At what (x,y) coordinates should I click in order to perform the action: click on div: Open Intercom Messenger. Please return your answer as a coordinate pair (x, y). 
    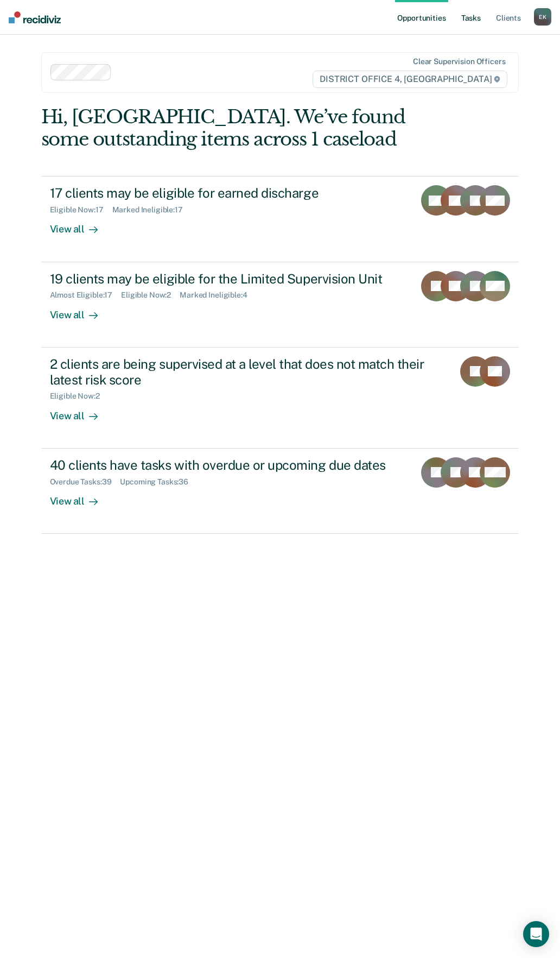
    Looking at the image, I should click on (536, 934).